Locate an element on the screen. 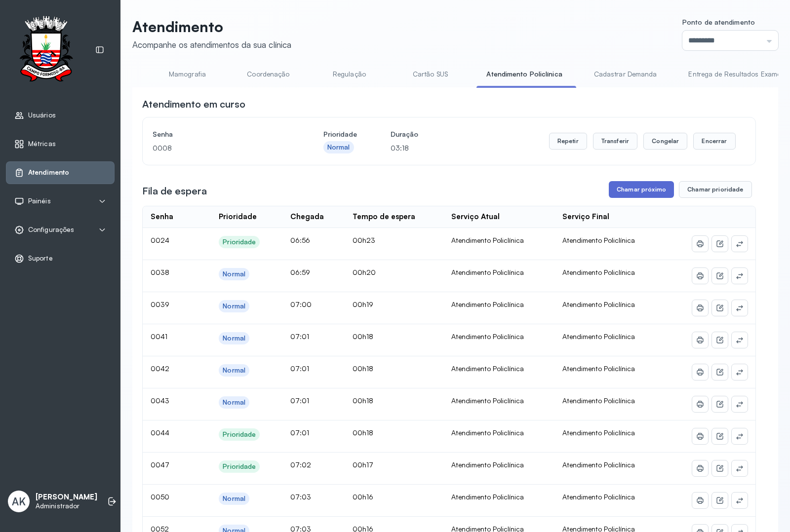 The width and height of the screenshot is (790, 532). p: 03:18 is located at coordinates (404, 148).